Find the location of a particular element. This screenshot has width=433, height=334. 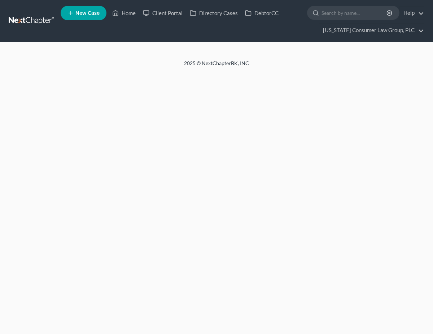

a: DebtorCC is located at coordinates (262, 13).